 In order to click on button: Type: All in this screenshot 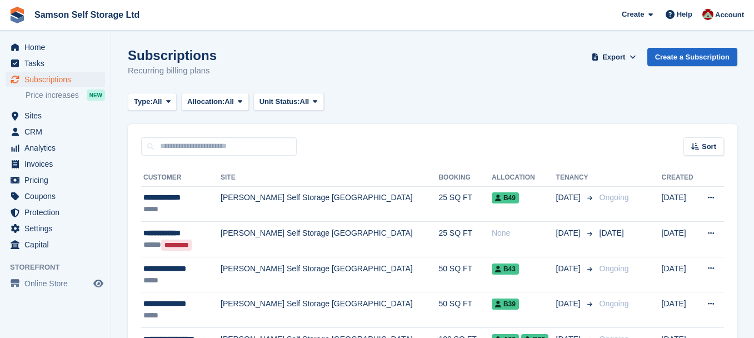, I will do `click(152, 102)`.